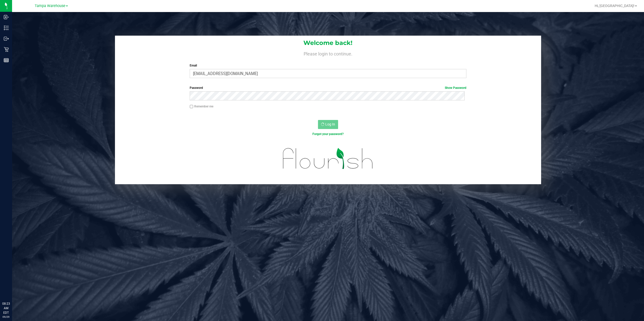 This screenshot has height=321, width=644. I want to click on inline-svg: Retail, so click(6, 49).